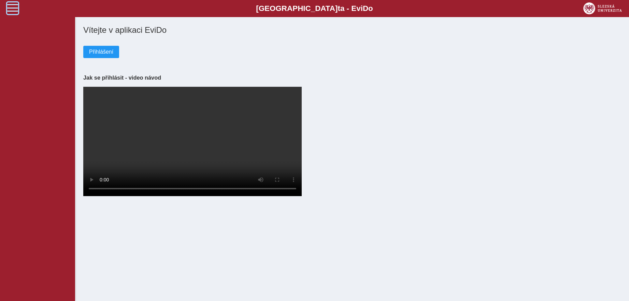  What do you see at coordinates (365, 8) in the screenshot?
I see `span: D` at bounding box center [365, 8].